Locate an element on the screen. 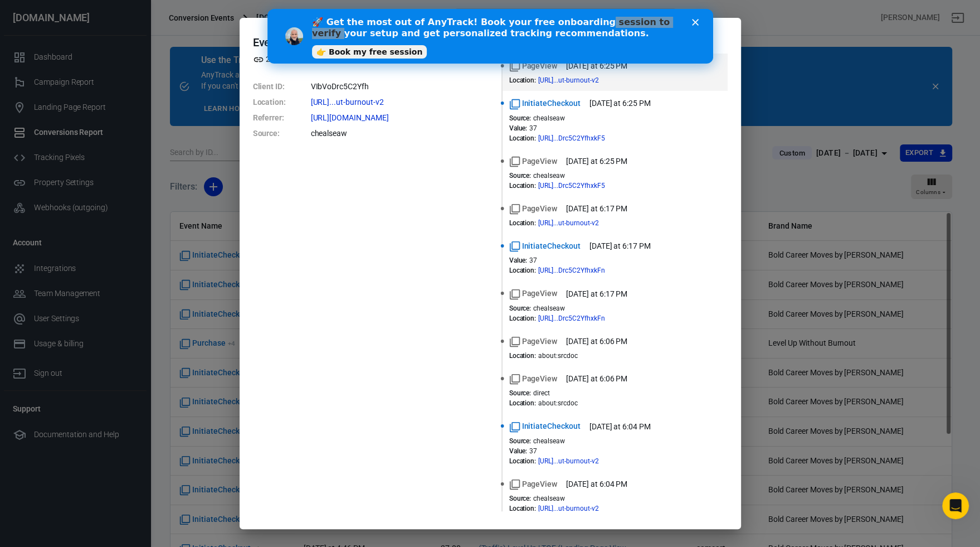 This screenshot has width=980, height=547. time: 2025-09-08T18:25:04-04:00 is located at coordinates (596, 66).